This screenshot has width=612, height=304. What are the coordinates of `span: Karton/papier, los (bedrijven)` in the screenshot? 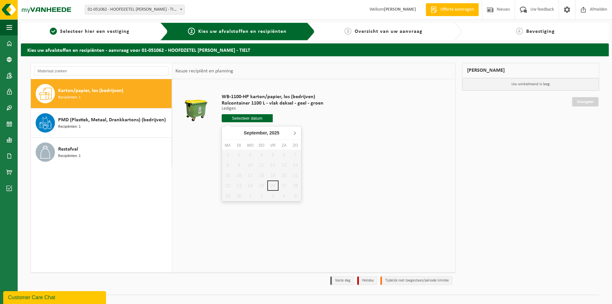 It's located at (91, 91).